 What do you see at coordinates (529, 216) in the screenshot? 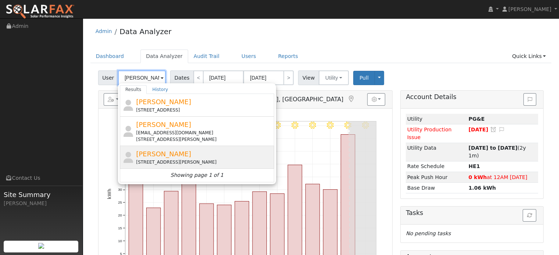
I see `button: Refresh` at bounding box center [529, 216].